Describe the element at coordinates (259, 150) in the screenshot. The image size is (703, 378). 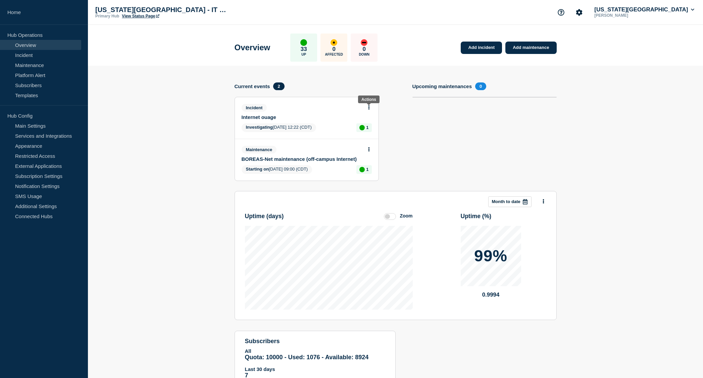
I see `span: Maintenance` at that location.